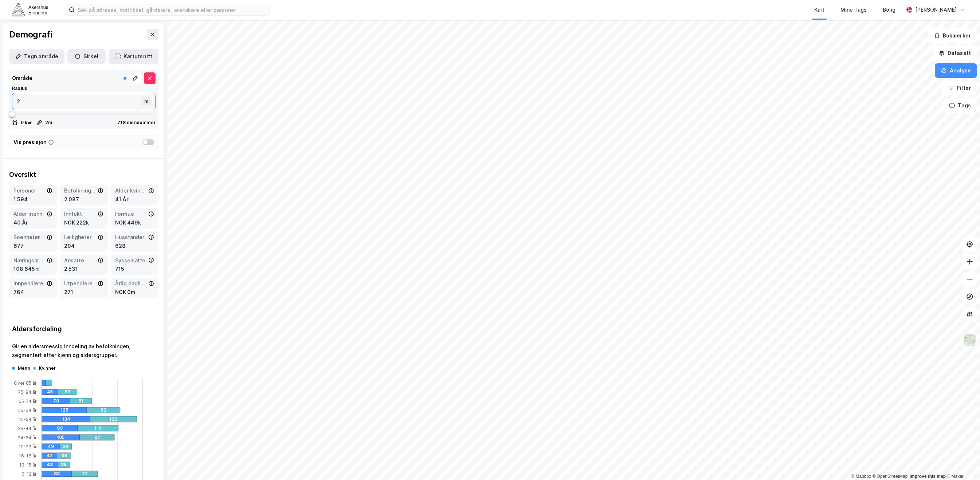  Describe the element at coordinates (27, 410) in the screenshot. I see `tspan: 55-64 år` at that location.